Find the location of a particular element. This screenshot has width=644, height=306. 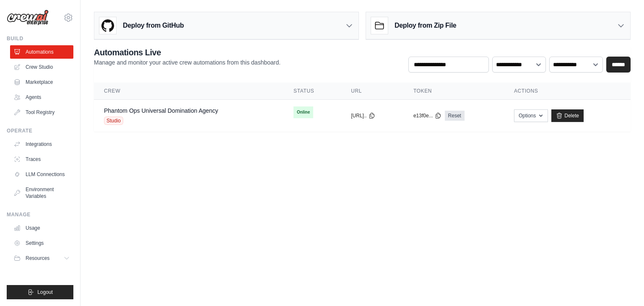

button: Logout is located at coordinates (40, 292).